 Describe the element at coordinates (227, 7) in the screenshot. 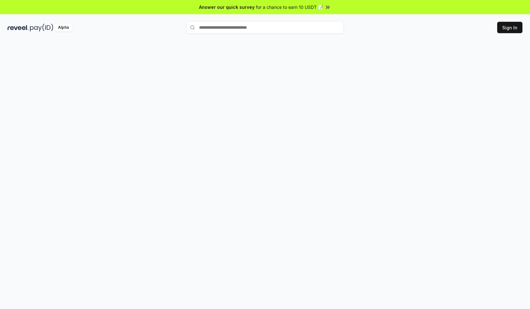

I see `span: Answer our quick survey` at that location.